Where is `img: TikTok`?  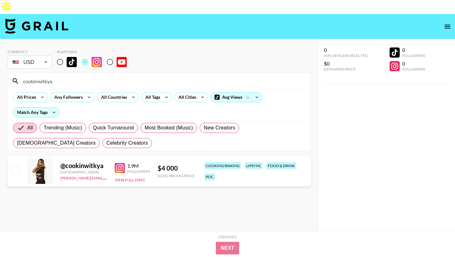 img: TikTok is located at coordinates (72, 62).